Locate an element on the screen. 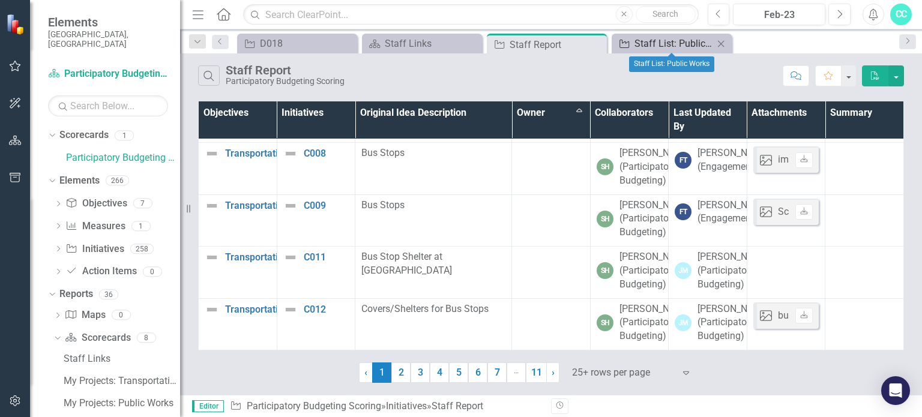  div: FT is located at coordinates (683, 212).